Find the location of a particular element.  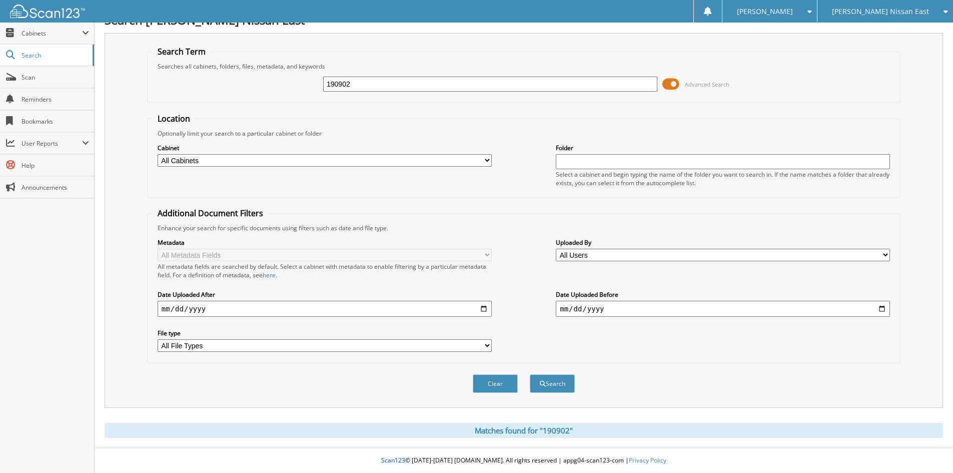

button: Search is located at coordinates (552, 383).